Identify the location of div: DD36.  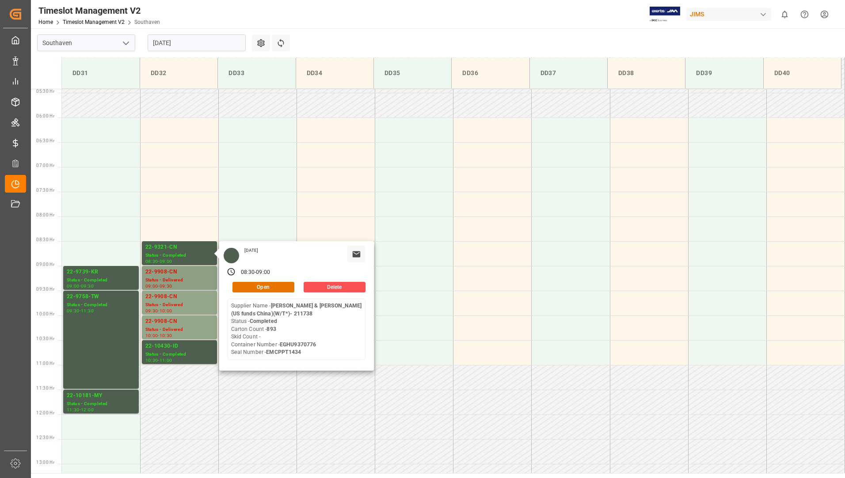
(490, 73).